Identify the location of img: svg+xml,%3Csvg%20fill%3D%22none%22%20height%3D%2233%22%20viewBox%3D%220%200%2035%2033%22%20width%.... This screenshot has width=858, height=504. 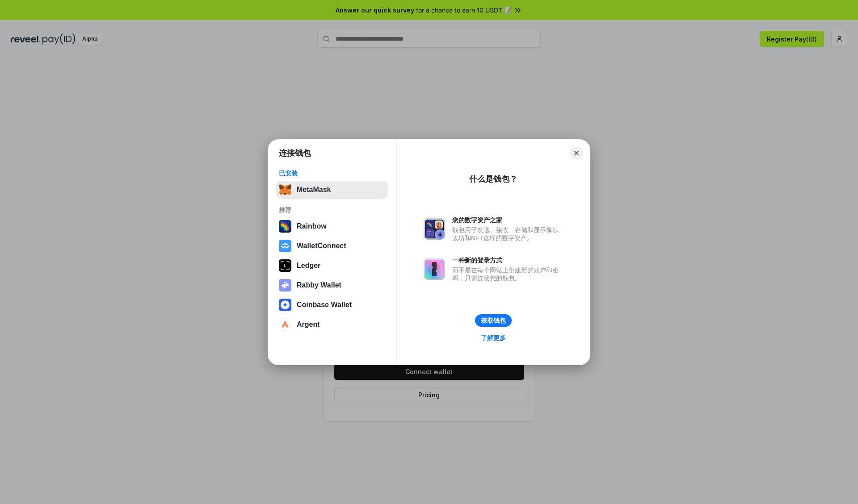
(285, 190).